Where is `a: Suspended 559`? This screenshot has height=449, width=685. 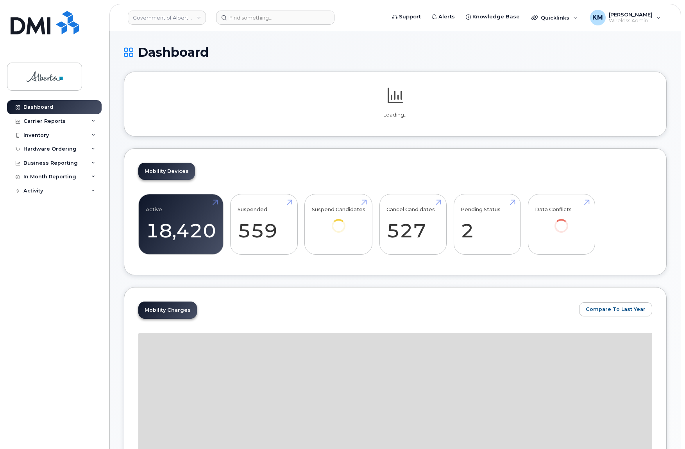 a: Suspended 559 is located at coordinates (264, 224).